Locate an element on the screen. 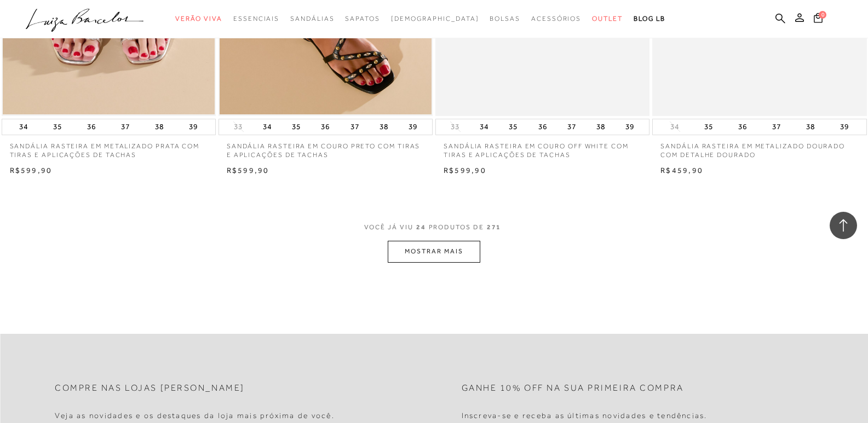 Image resolution: width=868 pixels, height=423 pixels. span: Sapatos is located at coordinates (362, 18).